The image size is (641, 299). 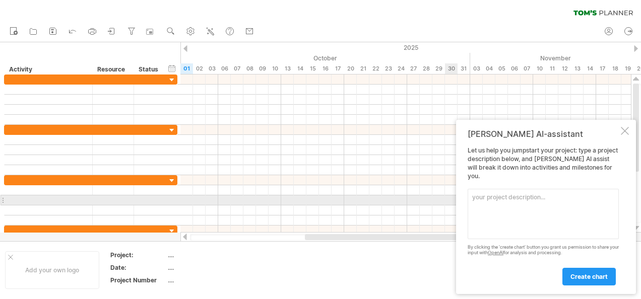 What do you see at coordinates (376, 69) in the screenshot?
I see `div: Wednesday, 22 October 2025` at bounding box center [376, 69].